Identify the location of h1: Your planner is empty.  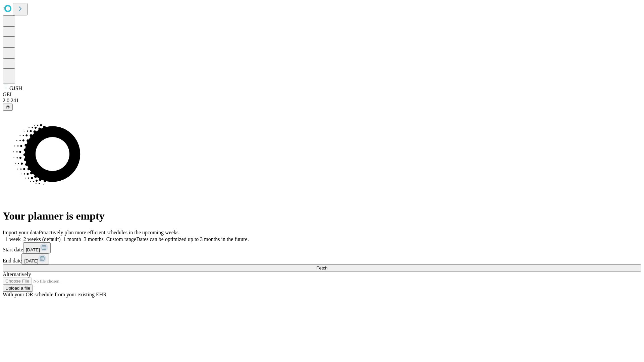
(322, 216).